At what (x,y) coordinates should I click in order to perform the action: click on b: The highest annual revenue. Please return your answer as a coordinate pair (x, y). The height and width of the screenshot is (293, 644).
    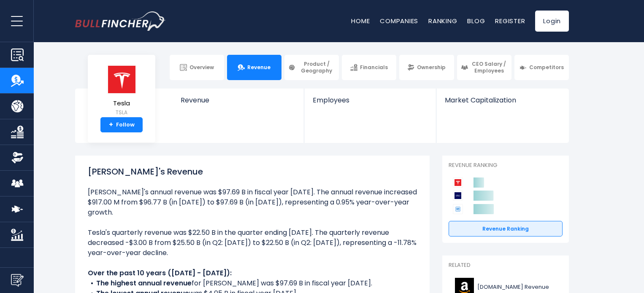
    Looking at the image, I should click on (144, 283).